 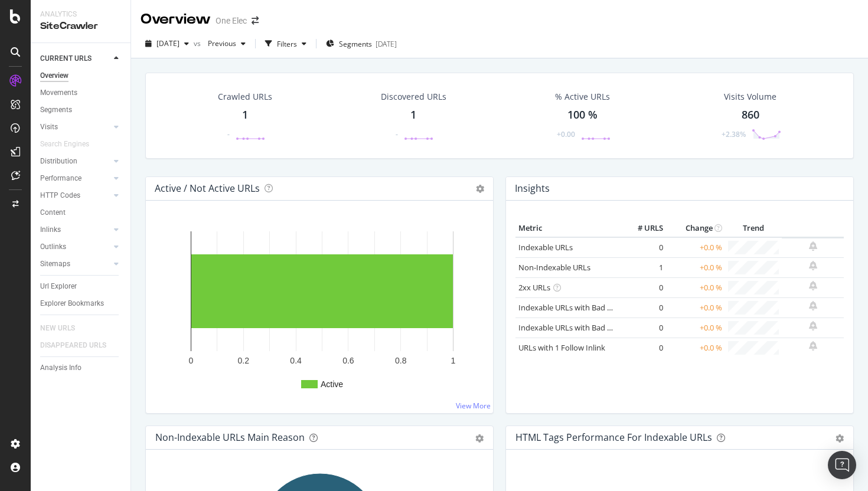 I want to click on a: Indexable URLs with Bad H1, so click(x=567, y=308).